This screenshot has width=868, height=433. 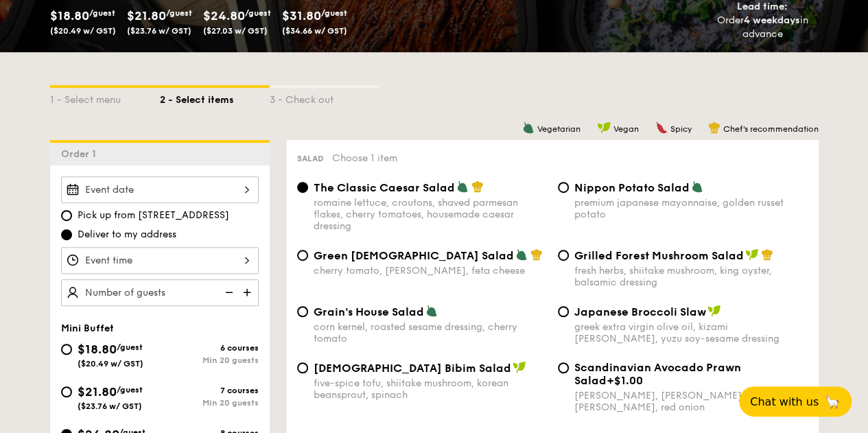 What do you see at coordinates (67, 392) in the screenshot?
I see `input: $21.80/guest($23.76 w/ GST)7 coursesMin 20 guests` at bounding box center [67, 392].